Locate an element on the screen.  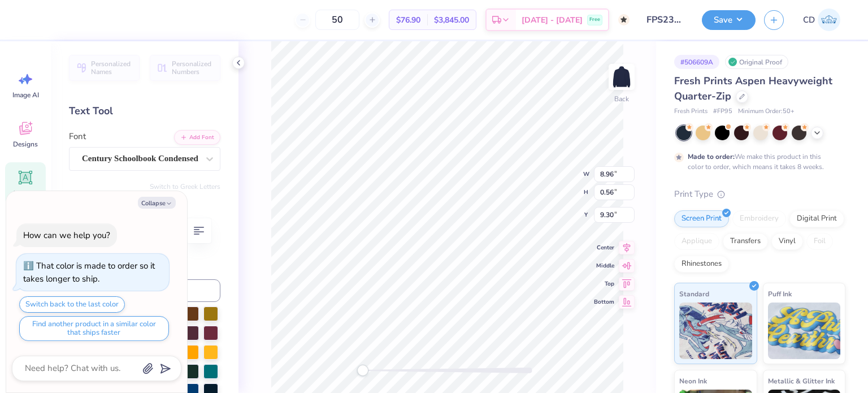
strong: Made to order: is located at coordinates (711, 157).